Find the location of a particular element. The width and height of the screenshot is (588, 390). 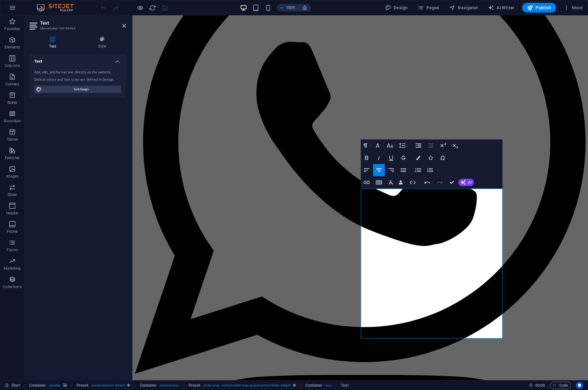

span: . box is located at coordinates (328, 385).